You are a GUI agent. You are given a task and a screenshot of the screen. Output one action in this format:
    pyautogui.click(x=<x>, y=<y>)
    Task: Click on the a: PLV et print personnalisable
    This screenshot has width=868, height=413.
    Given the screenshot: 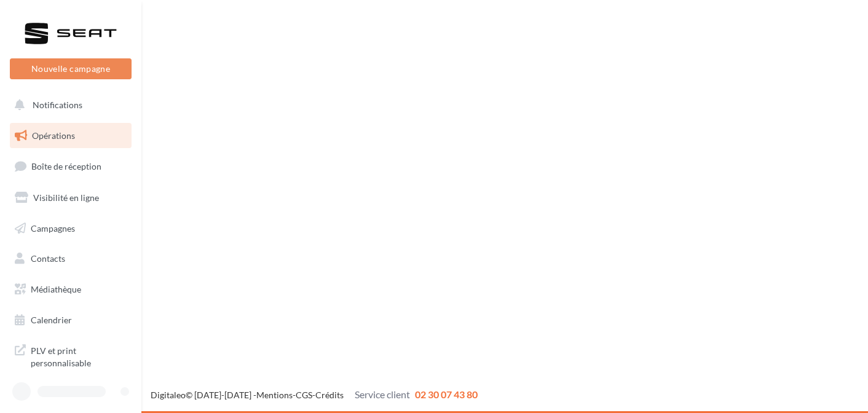 What is the action you would take?
    pyautogui.click(x=71, y=355)
    